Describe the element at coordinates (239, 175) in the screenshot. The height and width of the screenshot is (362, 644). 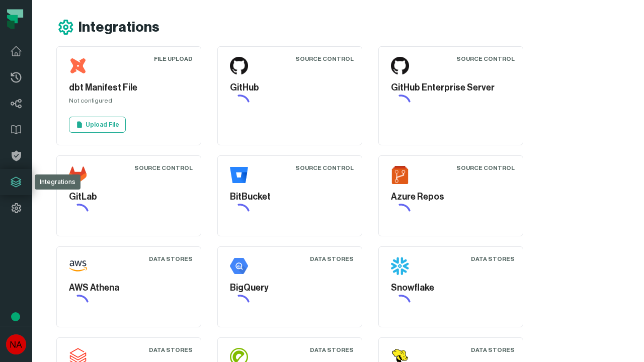
I see `img: BitBucket` at that location.